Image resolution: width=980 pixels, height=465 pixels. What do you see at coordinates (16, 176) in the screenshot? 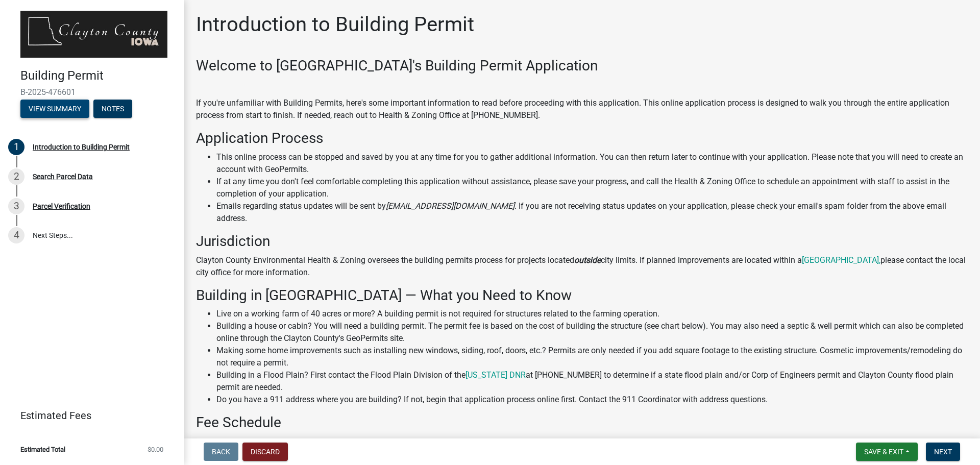
I see `div: 2` at bounding box center [16, 176].